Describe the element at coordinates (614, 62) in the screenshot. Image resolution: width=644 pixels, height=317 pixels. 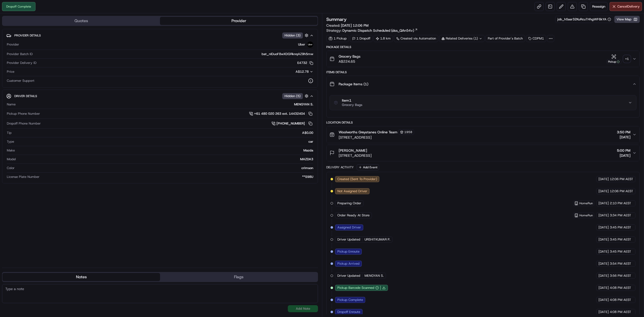
I see `div: Pickup` at that location.